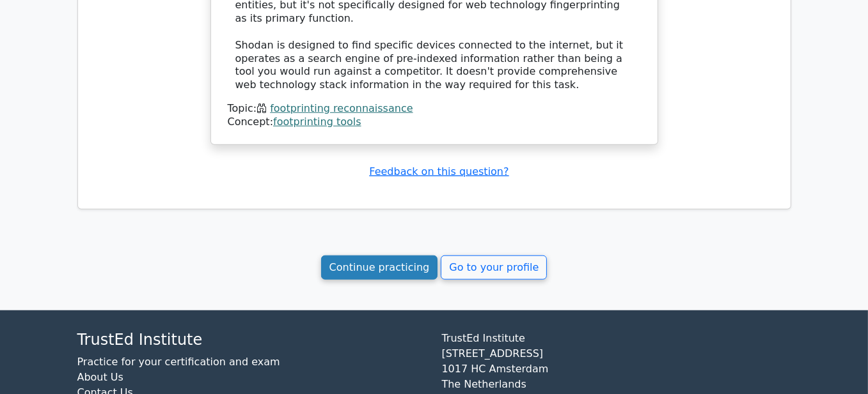 The image size is (868, 394). What do you see at coordinates (379, 267) in the screenshot?
I see `a: Continue practicing` at bounding box center [379, 267].